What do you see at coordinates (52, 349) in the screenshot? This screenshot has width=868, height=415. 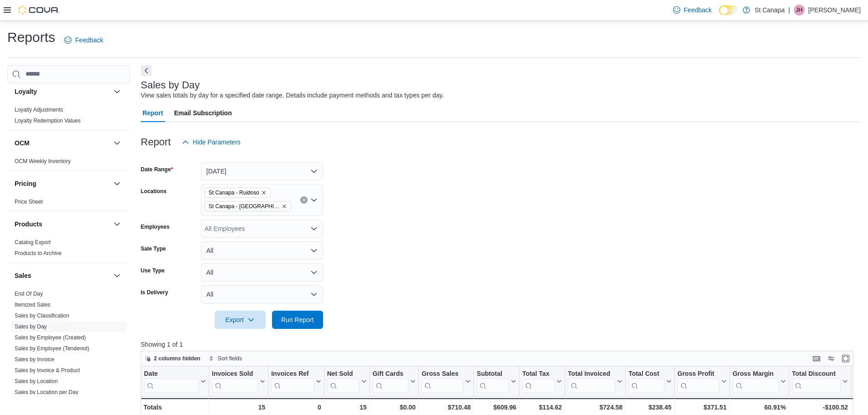 I see `span: Sales by Employee (Tendered)` at bounding box center [52, 349].